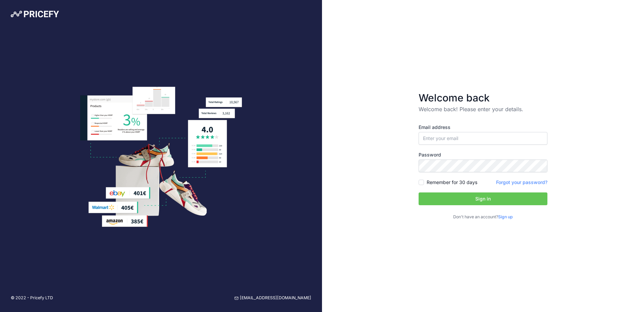 Image resolution: width=644 pixels, height=312 pixels. What do you see at coordinates (483, 98) in the screenshot?
I see `h3: Welcome back` at bounding box center [483, 98].